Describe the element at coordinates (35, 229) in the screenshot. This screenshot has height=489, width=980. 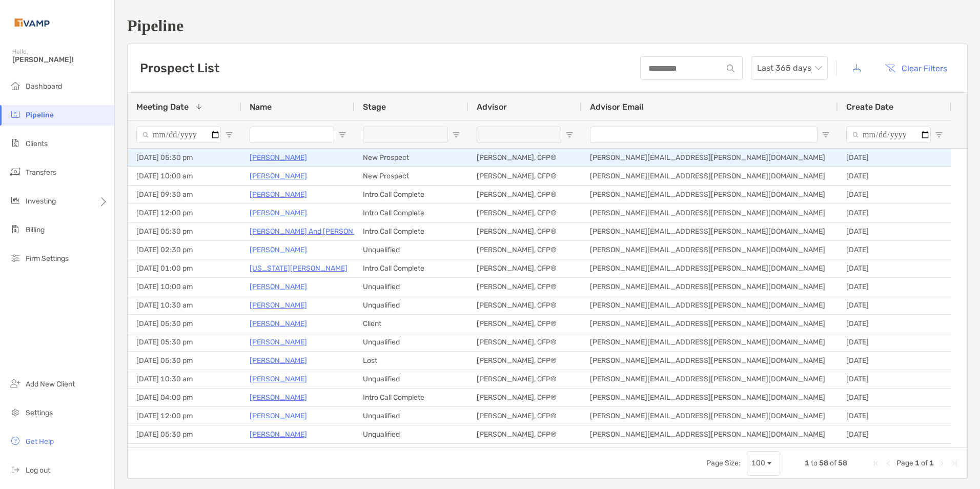
I see `span: Billing` at that location.